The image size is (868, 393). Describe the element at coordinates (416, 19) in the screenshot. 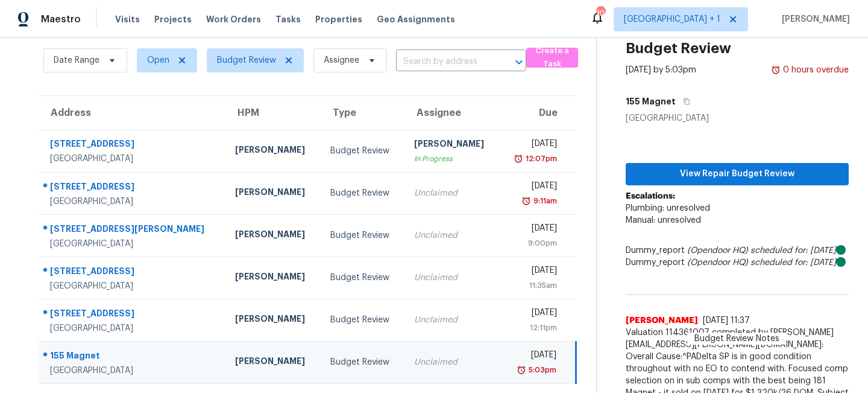

I see `span: Geo Assignments` at that location.